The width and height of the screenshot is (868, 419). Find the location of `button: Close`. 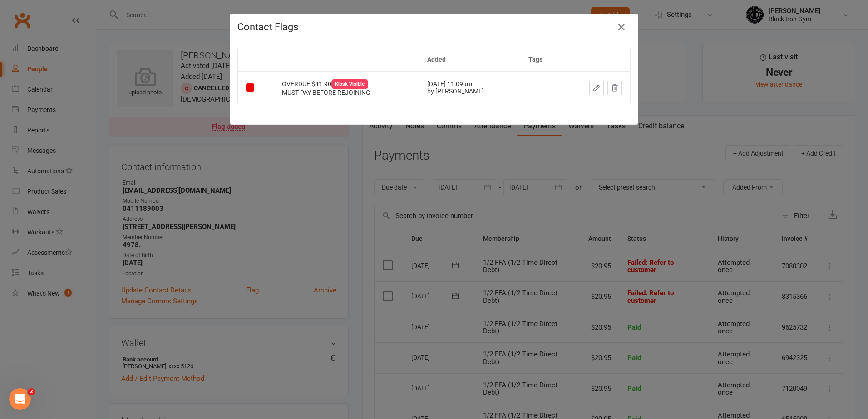

button: Close is located at coordinates (621, 27).